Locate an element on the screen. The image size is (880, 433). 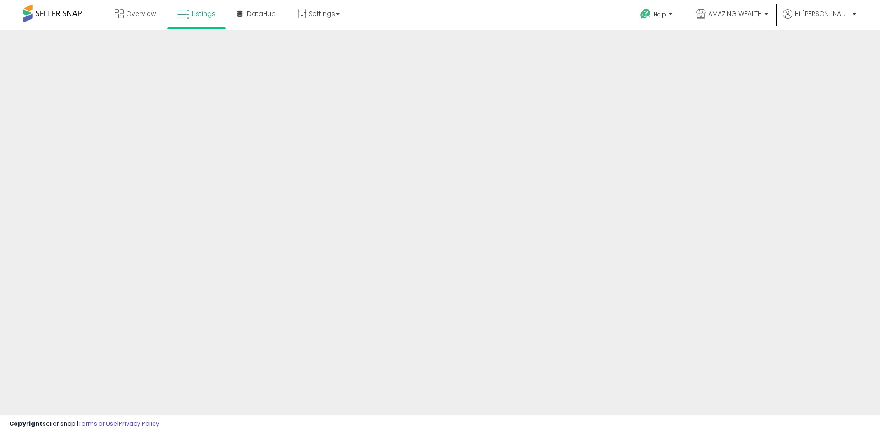
a: Help is located at coordinates (657, 16).